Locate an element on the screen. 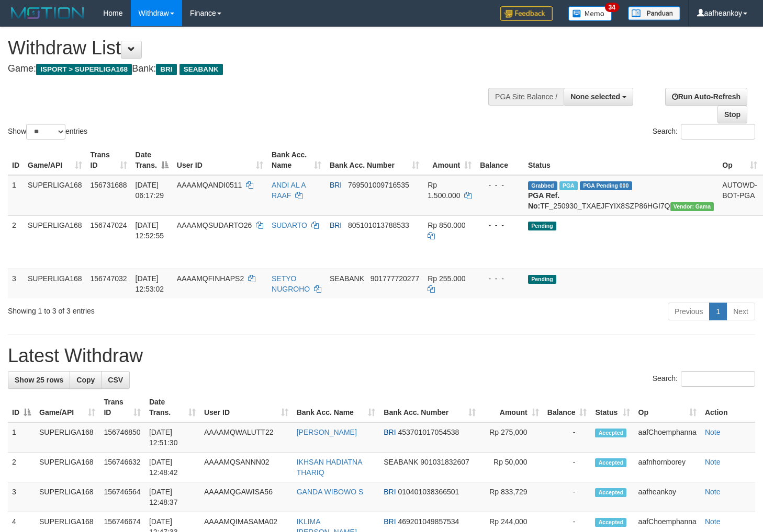  img: Button%20Memo.svg is located at coordinates (590, 14).